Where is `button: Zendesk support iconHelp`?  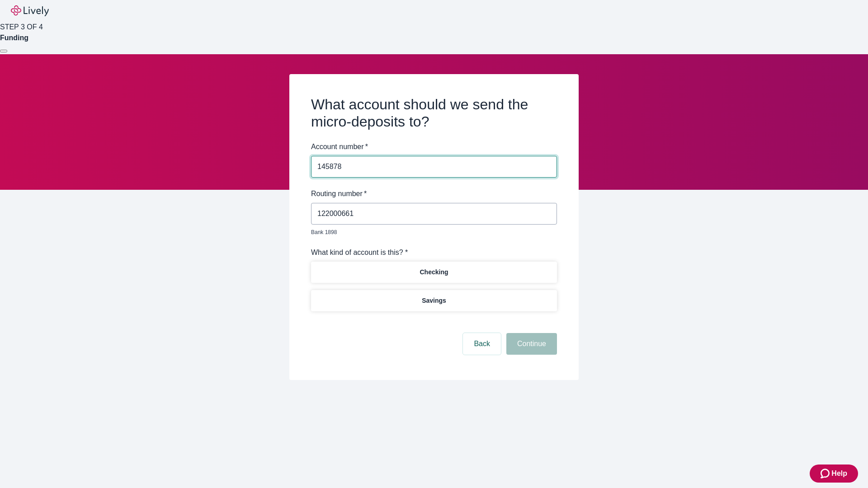 button: Zendesk support iconHelp is located at coordinates (834, 473).